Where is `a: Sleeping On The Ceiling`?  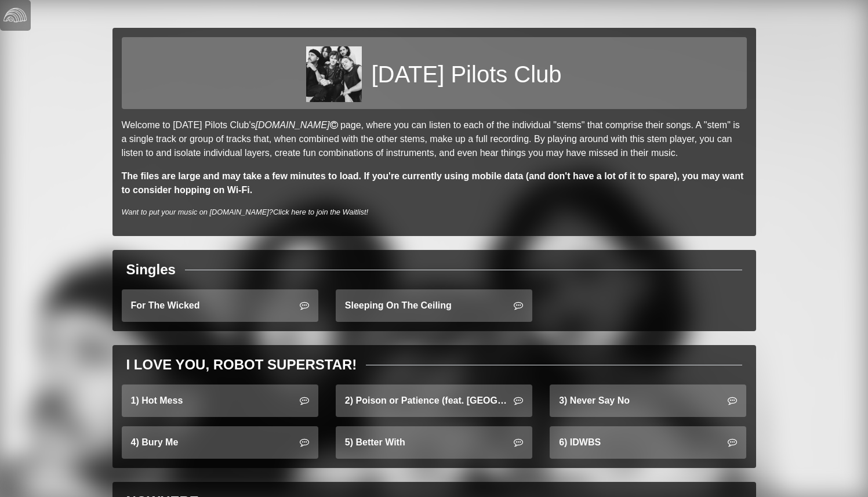
a: Sleeping On The Ceiling is located at coordinates (434, 306).